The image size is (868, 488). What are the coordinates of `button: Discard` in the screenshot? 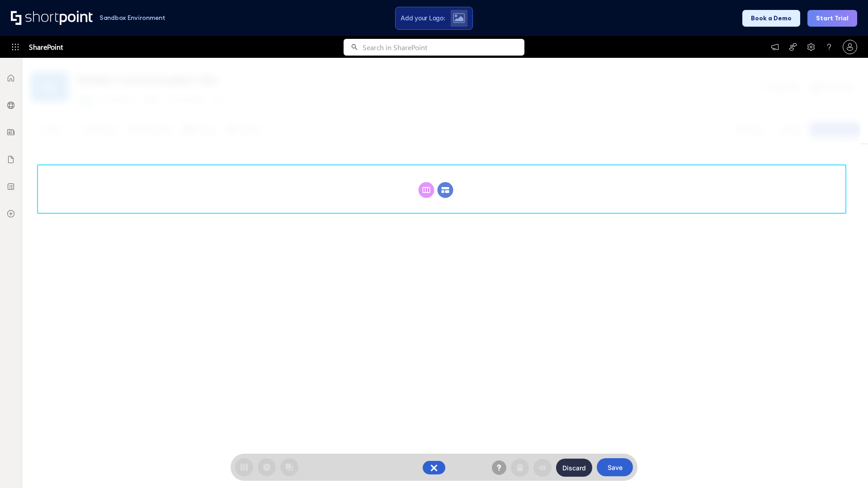 It's located at (575, 468).